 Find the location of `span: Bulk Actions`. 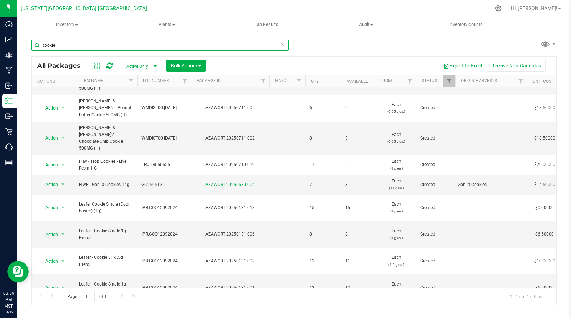

span: Bulk Actions is located at coordinates (186, 66).